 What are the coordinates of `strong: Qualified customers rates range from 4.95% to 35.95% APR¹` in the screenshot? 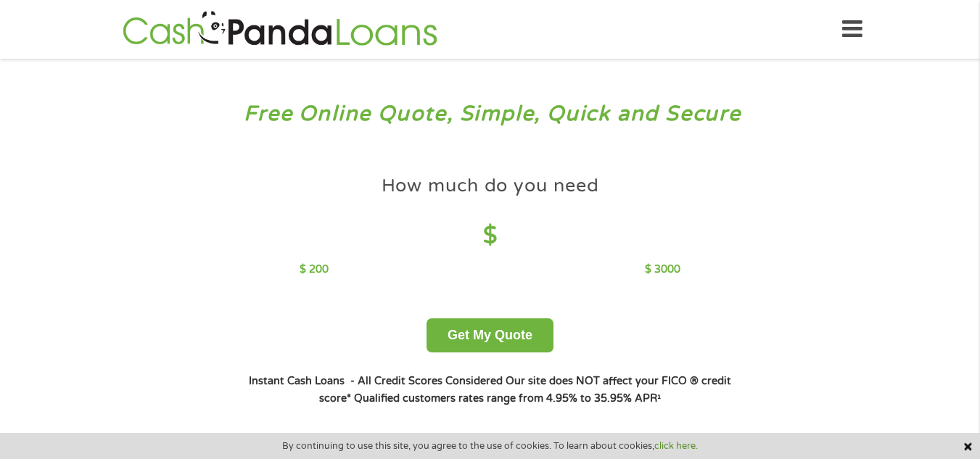 It's located at (507, 398).